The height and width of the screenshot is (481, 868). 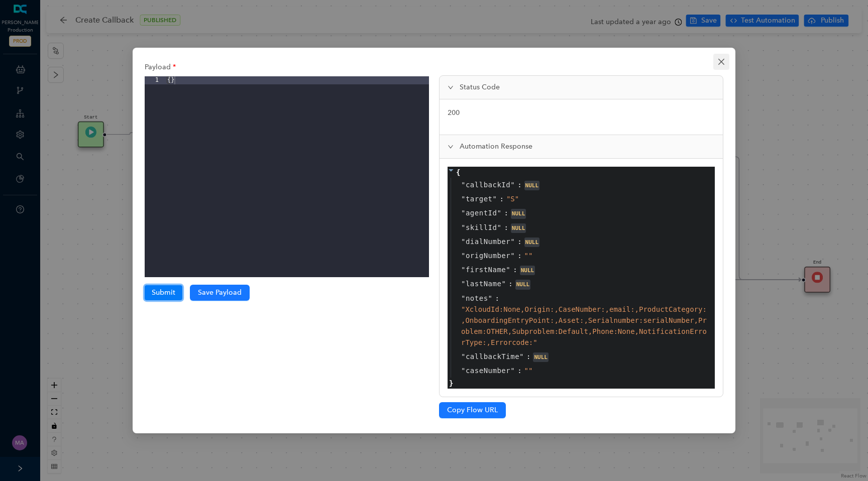 I want to click on button: Save Payload, so click(x=219, y=293).